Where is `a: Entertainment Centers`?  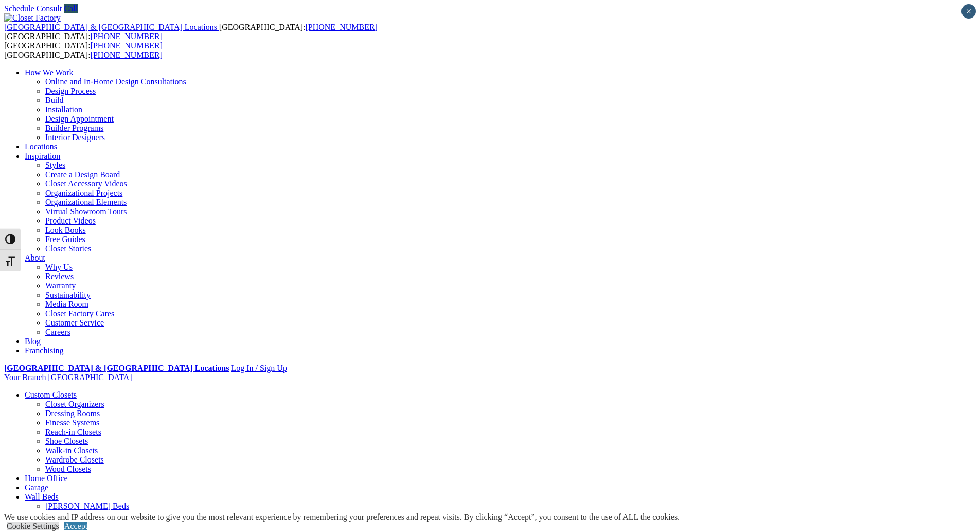 a: Entertainment Centers is located at coordinates (62, 515).